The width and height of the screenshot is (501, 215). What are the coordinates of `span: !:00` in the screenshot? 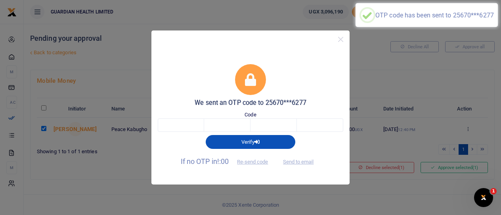 It's located at (223, 161).